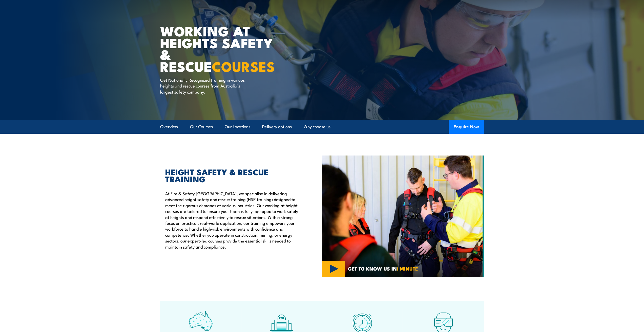  Describe the element at coordinates (169, 127) in the screenshot. I see `a: Overview` at that location.